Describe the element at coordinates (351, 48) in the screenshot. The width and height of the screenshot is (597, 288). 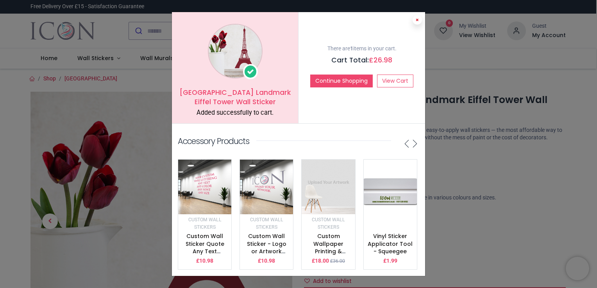
I see `b: 1` at that location.